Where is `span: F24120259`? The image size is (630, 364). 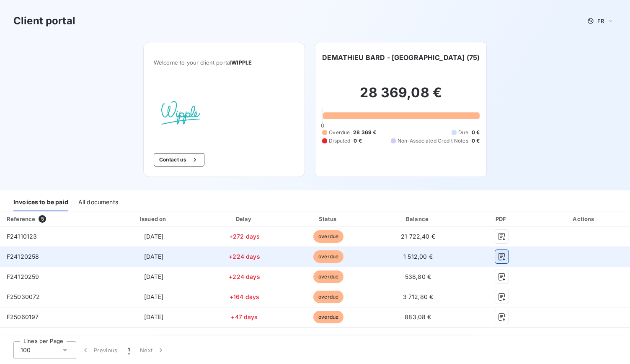 span: F24120259 is located at coordinates (23, 276).